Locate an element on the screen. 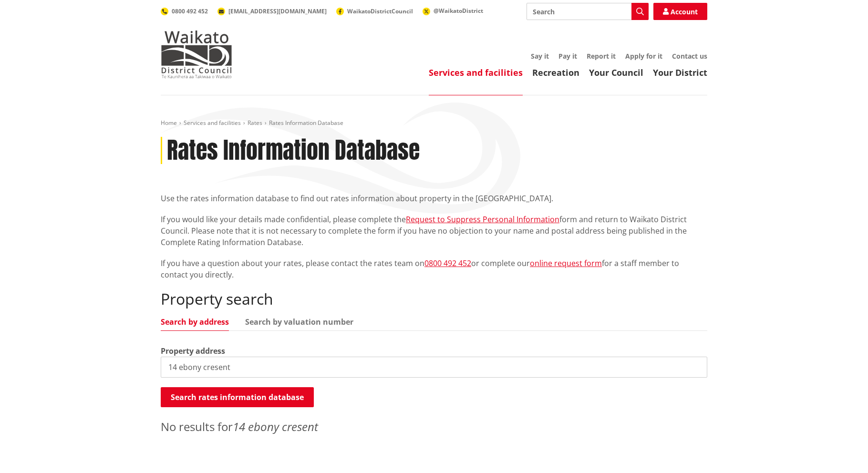 The width and height of the screenshot is (868, 473). nav: breadcrumb is located at coordinates (434, 123).